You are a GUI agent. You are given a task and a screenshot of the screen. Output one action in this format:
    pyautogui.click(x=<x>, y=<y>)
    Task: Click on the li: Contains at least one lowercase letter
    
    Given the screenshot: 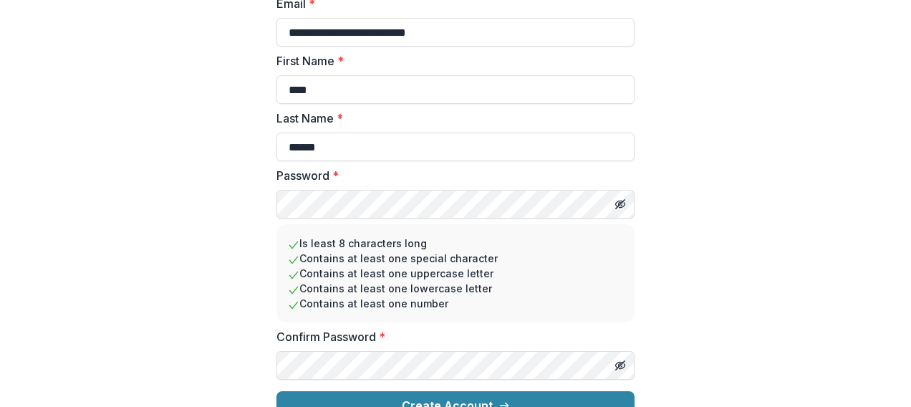 What is the action you would take?
    pyautogui.click(x=456, y=288)
    